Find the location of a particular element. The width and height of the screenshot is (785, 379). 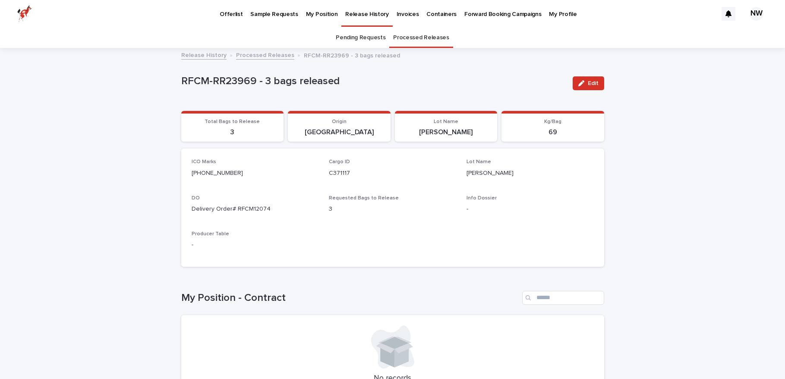

span: Edit is located at coordinates (593, 83).